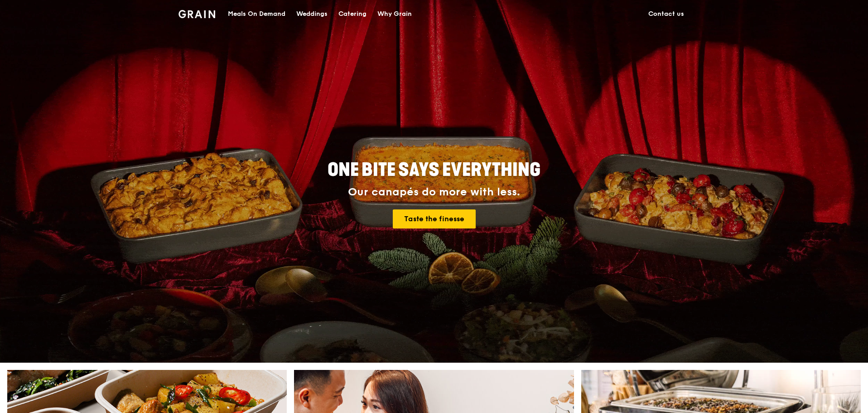 This screenshot has width=868, height=413. What do you see at coordinates (434, 219) in the screenshot?
I see `a: Taste the finesse` at bounding box center [434, 219].